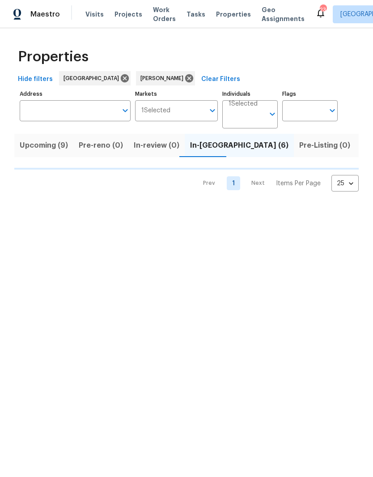  What do you see at coordinates (129, 14) in the screenshot?
I see `span: Projects` at bounding box center [129, 14].